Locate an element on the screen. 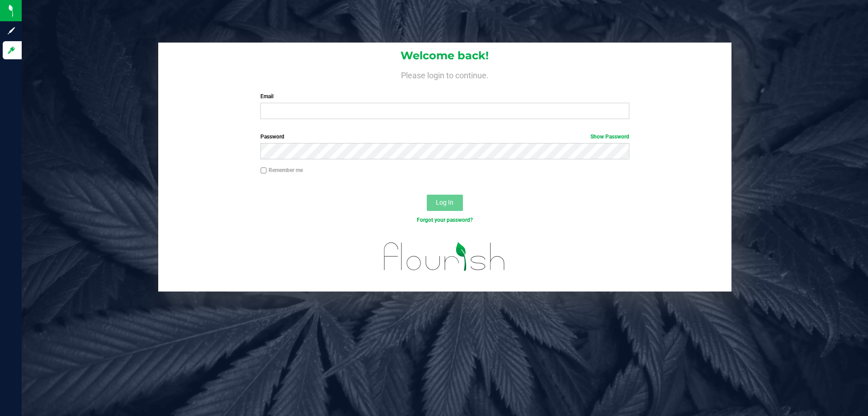  a: Forgot your password? is located at coordinates (445, 220).